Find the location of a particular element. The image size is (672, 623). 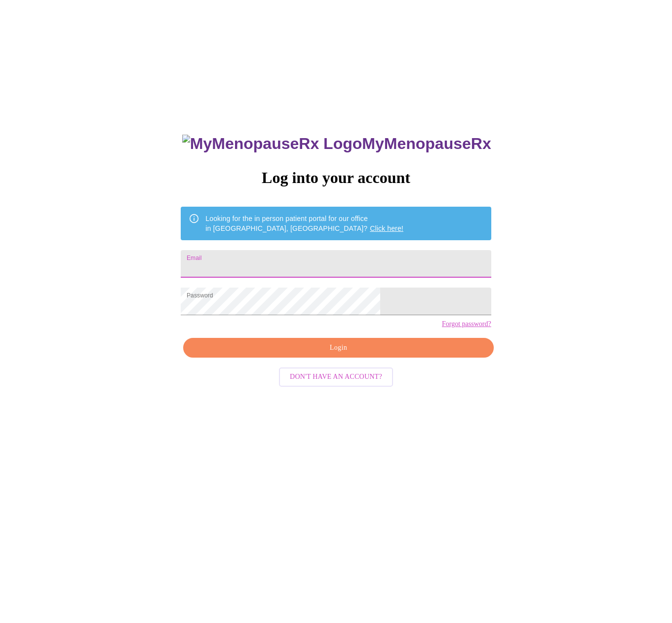

button: Login is located at coordinates (338, 348).